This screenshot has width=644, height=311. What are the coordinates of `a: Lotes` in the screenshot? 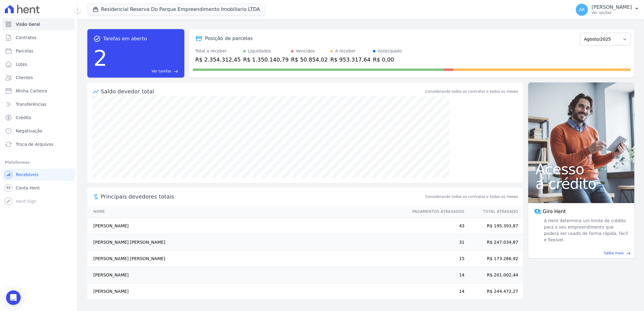 It's located at (38, 64).